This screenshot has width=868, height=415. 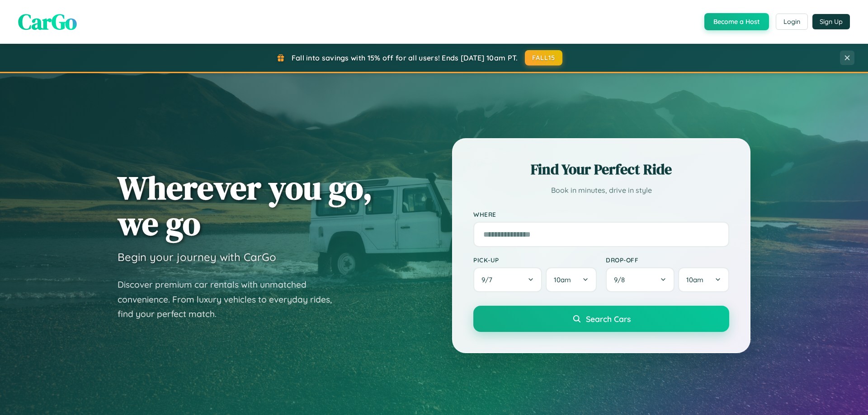 What do you see at coordinates (601, 214) in the screenshot?
I see `label: Where` at bounding box center [601, 214].